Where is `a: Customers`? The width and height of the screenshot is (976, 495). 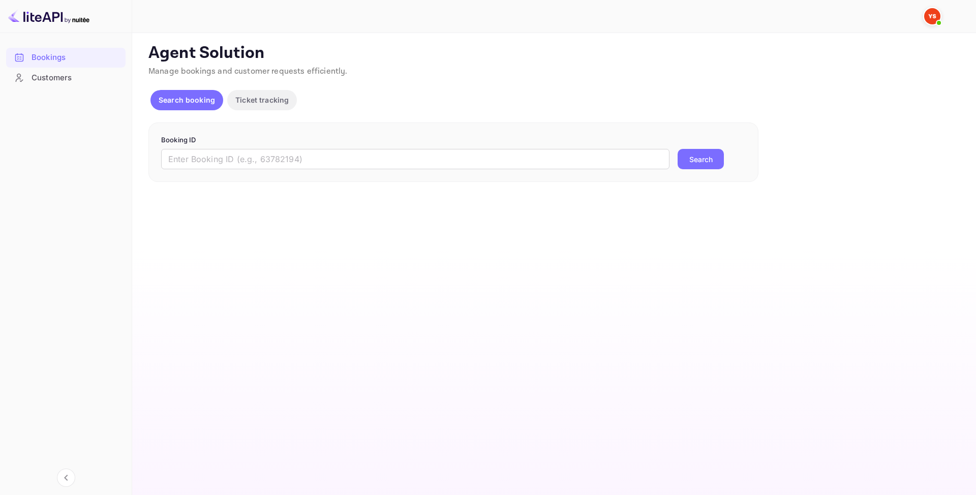
a: Customers is located at coordinates (66, 77).